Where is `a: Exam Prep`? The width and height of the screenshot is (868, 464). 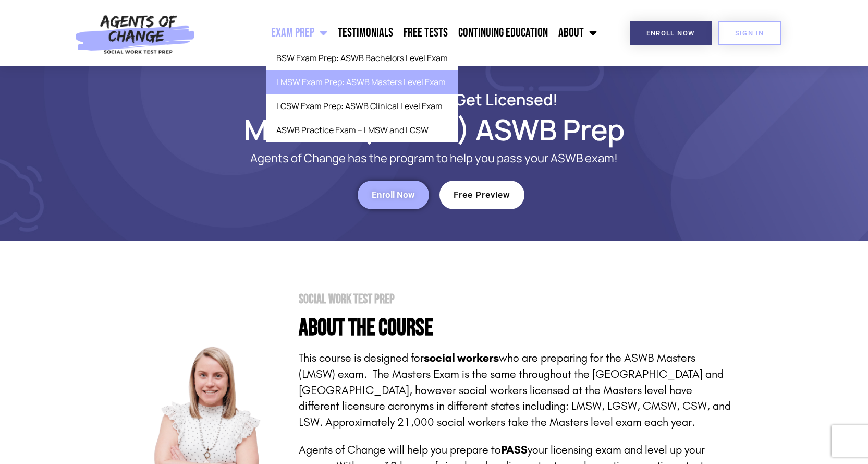 a: Exam Prep is located at coordinates (300, 33).